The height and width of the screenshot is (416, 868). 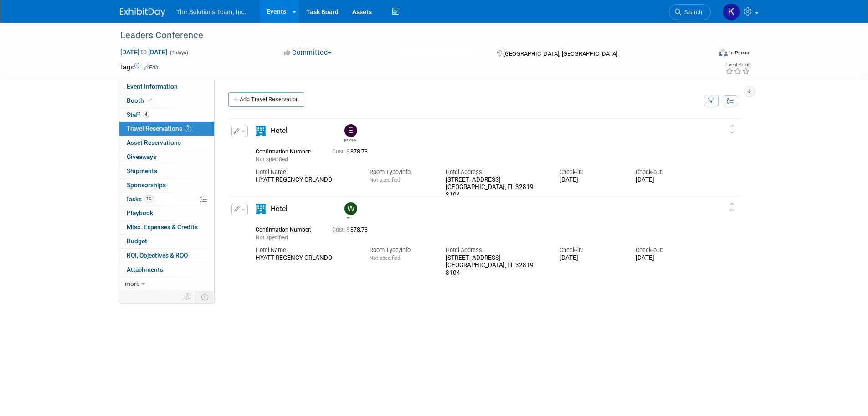 What do you see at coordinates (151, 68) in the screenshot?
I see `a: Edit` at bounding box center [151, 68].